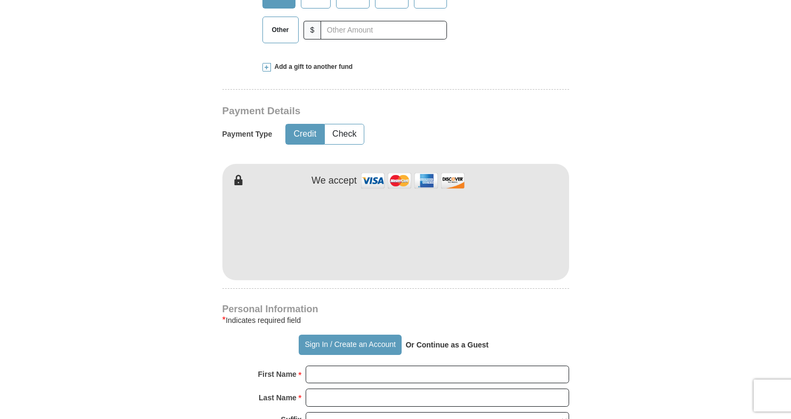  Describe the element at coordinates (413, 180) in the screenshot. I see `img: credit cards accepted` at that location.